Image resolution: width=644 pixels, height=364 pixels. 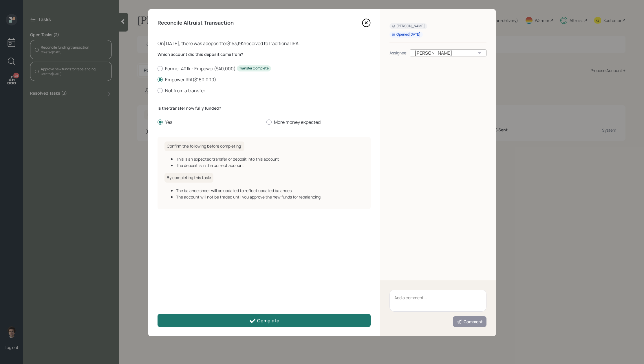 I want to click on div: Complete, so click(x=264, y=321).